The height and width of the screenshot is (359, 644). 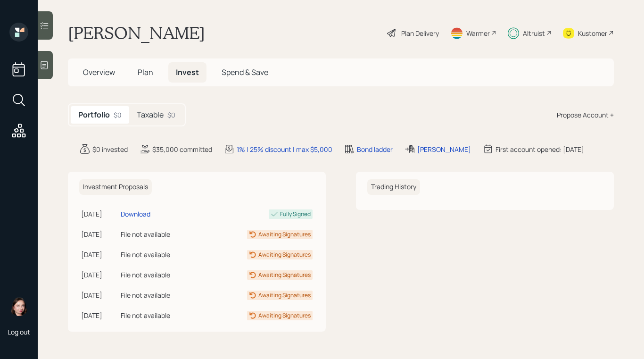 What do you see at coordinates (150, 115) in the screenshot?
I see `h5: Taxable` at bounding box center [150, 115].